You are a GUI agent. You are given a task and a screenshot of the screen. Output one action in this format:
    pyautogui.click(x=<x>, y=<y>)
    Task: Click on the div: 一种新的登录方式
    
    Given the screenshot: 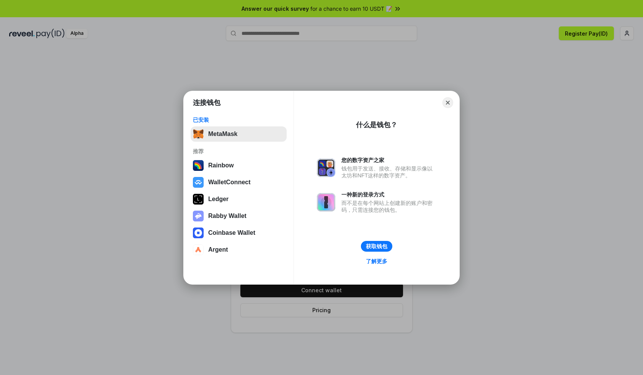 What is the action you would take?
    pyautogui.click(x=389, y=195)
    